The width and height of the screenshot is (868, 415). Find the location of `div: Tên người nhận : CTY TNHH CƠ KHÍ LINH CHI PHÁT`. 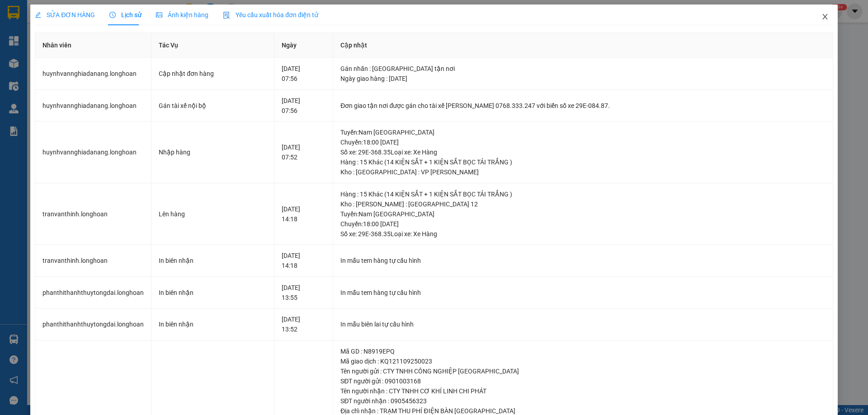

div: Tên người nhận : CTY TNHH CƠ KHÍ LINH CHI PHÁT is located at coordinates (583, 391).